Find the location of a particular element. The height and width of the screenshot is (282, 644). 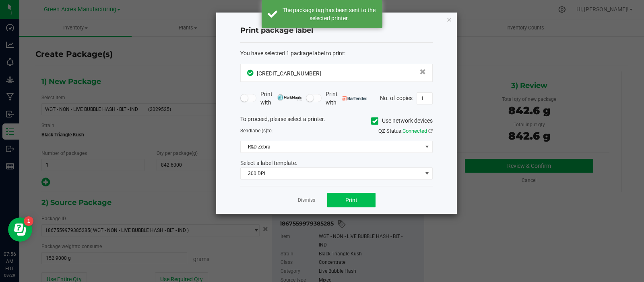

span: Connected is located at coordinates (415, 131).